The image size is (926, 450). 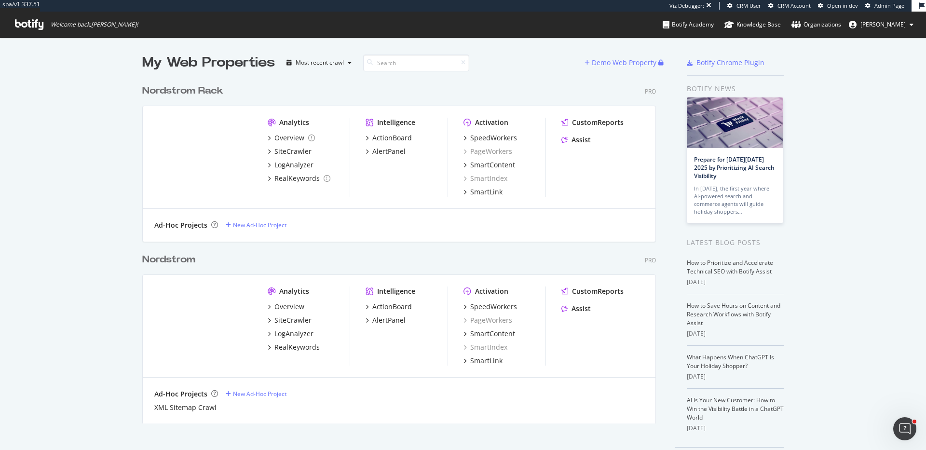 What do you see at coordinates (890, 5) in the screenshot?
I see `span: Admin Page` at bounding box center [890, 5].